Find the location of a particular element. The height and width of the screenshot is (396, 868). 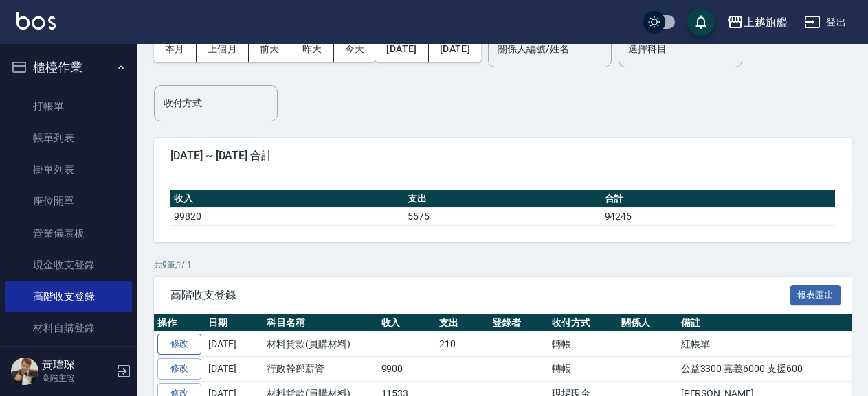

a: 現金收支登錄 is located at coordinates (69, 265).